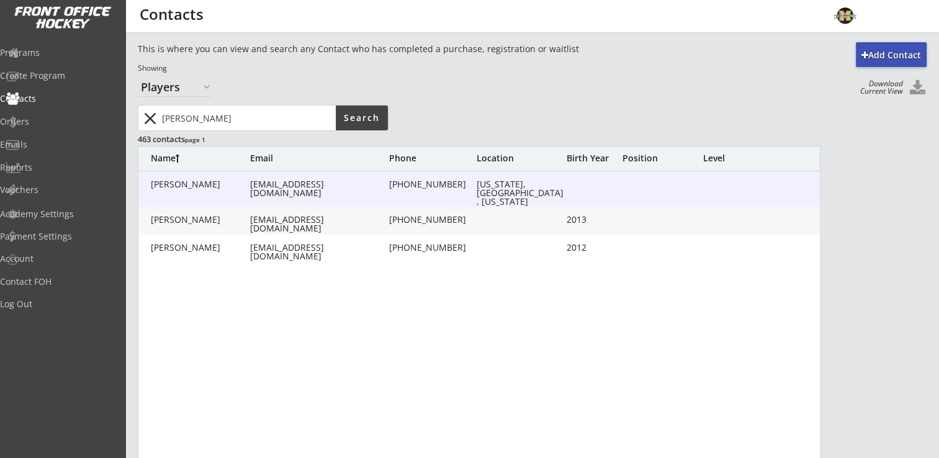 The height and width of the screenshot is (458, 939). What do you see at coordinates (399, 49) in the screenshot?
I see `div: This is where you can view and search any Contact who has completed a purchase, registration or w...` at bounding box center [399, 49].